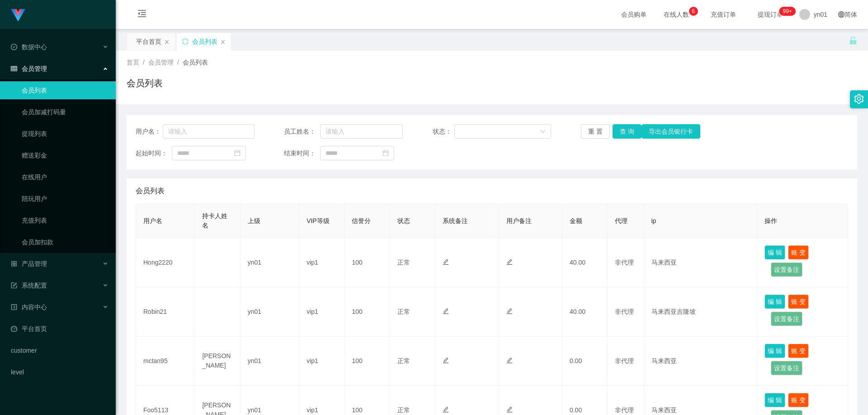 The height and width of the screenshot is (415, 868). I want to click on span: 结束时间：, so click(302, 153).